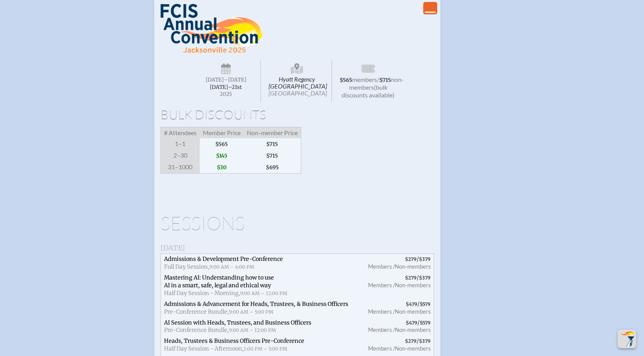 The height and width of the screenshot is (356, 644). What do you see at coordinates (272, 133) in the screenshot?
I see `span: Non-member Price` at bounding box center [272, 133].